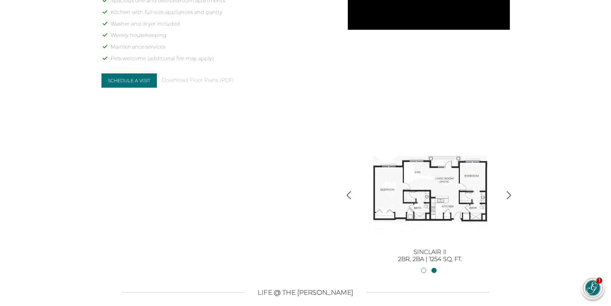  I want to click on li: Kitchen with full-size appliances and pantry, so click(223, 15).